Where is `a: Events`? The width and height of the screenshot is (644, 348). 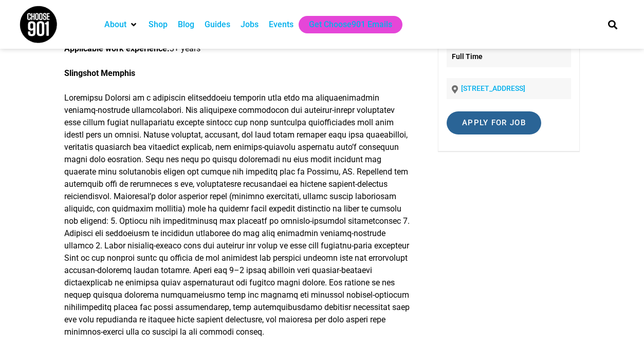 a: Events is located at coordinates (281, 25).